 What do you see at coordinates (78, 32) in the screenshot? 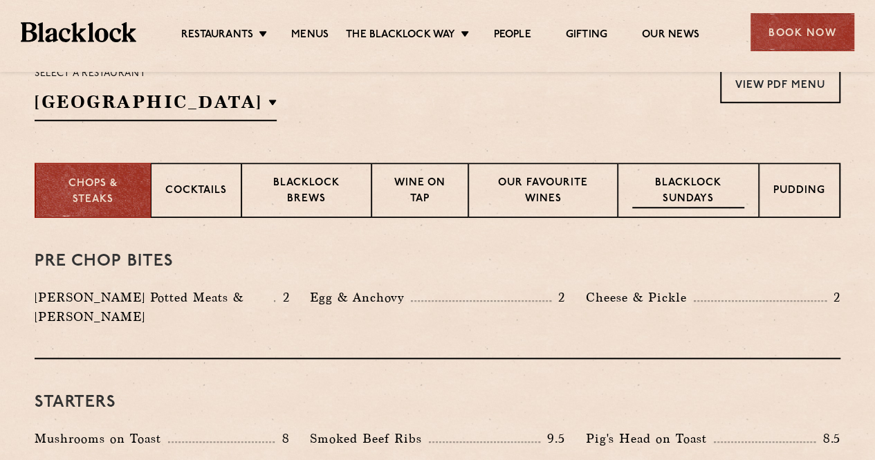
I see `img: BL_Textured_Logo-footer-cropped.svg` at bounding box center [78, 32].